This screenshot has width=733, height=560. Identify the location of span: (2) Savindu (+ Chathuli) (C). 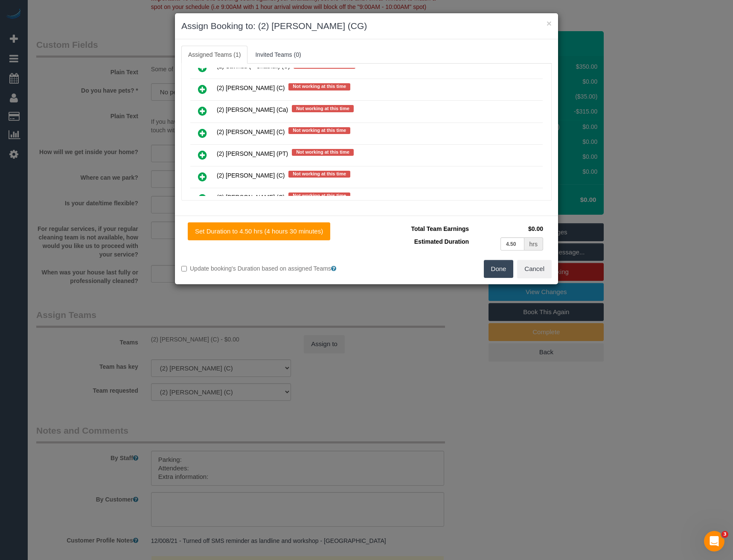
(254, 66).